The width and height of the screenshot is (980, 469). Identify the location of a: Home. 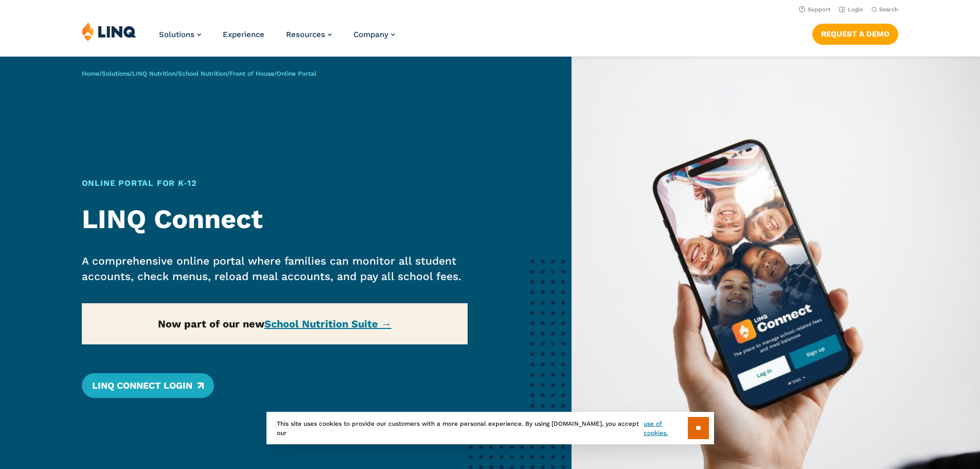
(91, 74).